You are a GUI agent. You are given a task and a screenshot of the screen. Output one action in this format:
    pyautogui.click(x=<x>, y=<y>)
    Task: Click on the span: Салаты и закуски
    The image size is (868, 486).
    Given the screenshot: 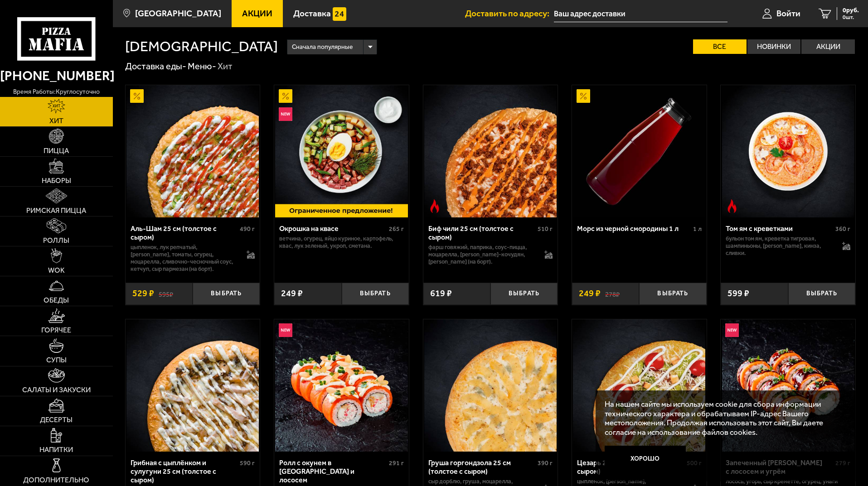 What is the action you would take?
    pyautogui.click(x=56, y=390)
    